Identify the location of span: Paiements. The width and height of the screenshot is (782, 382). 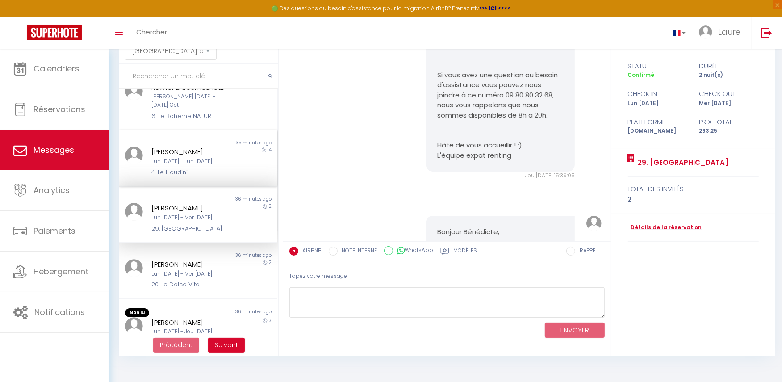
(54, 230).